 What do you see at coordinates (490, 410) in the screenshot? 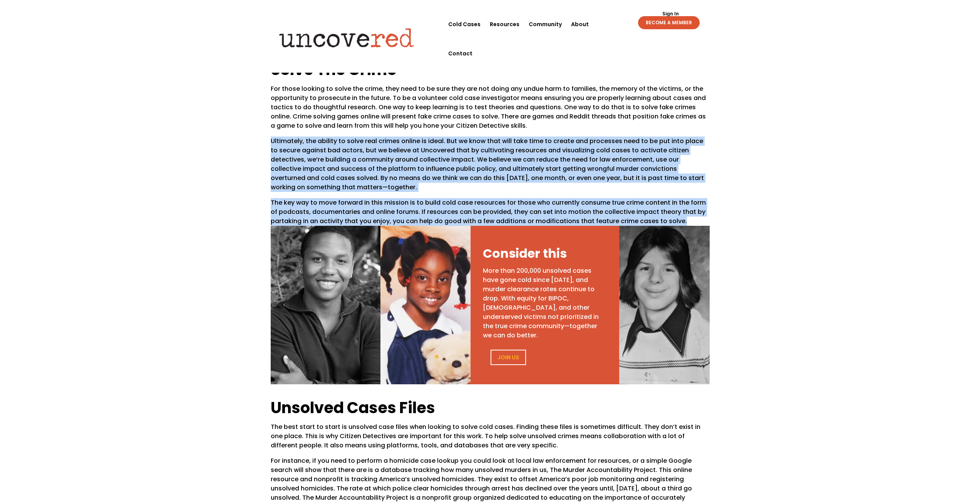
I see `h2: Unsolved Cases Files` at bounding box center [490, 410].